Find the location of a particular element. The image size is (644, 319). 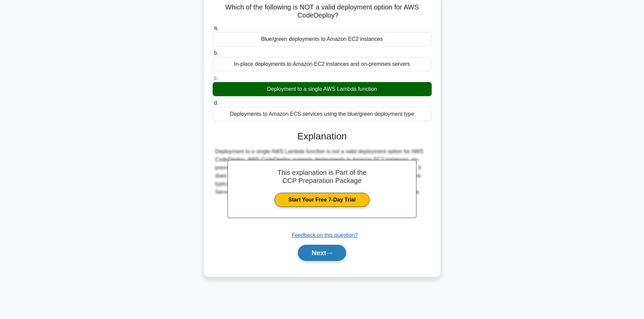

span: a. is located at coordinates (216, 28).